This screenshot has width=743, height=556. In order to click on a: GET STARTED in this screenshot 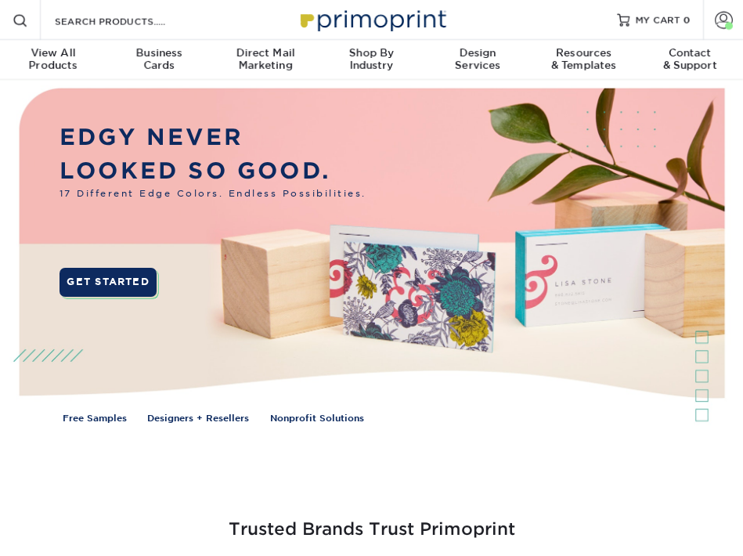, I will do `click(108, 282)`.